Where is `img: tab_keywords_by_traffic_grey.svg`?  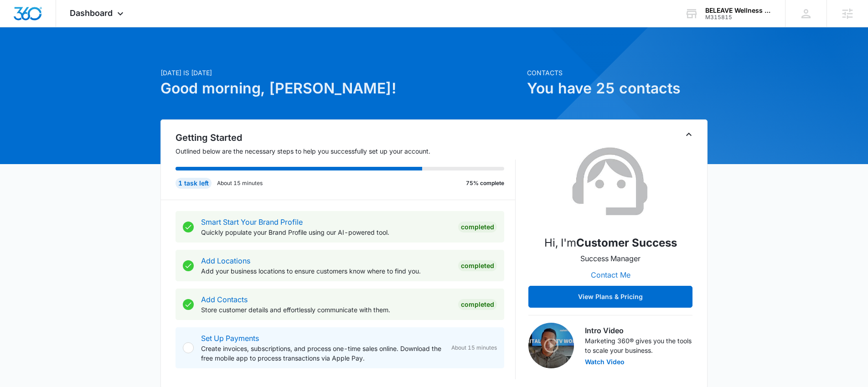 img: tab_keywords_by_traffic_grey.svg is located at coordinates (94, 57).